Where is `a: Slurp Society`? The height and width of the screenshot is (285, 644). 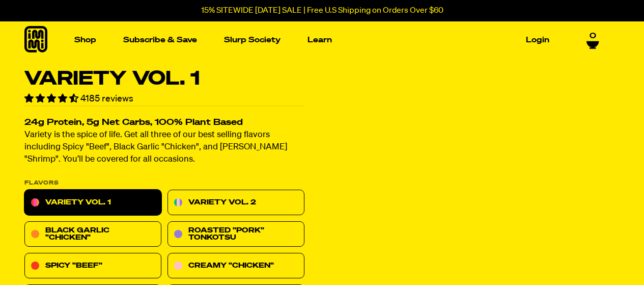 a: Slurp Society is located at coordinates (252, 39).